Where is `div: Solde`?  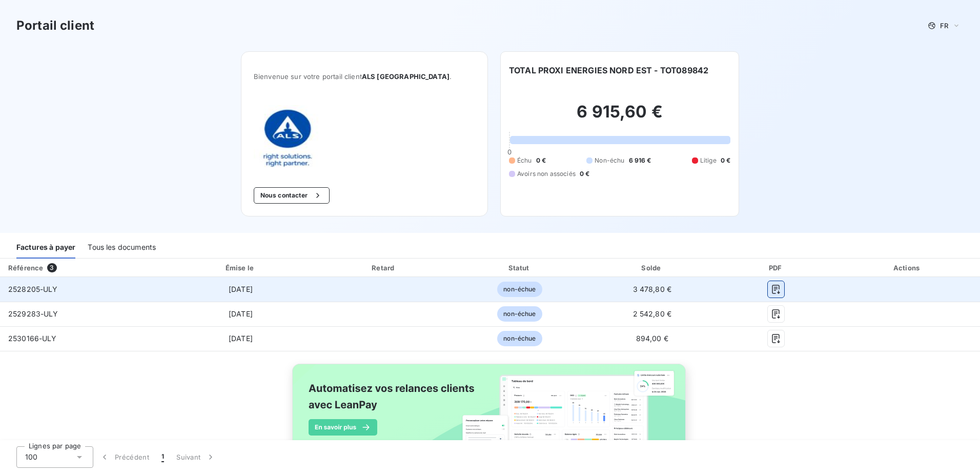 div: Solde is located at coordinates (652, 267).